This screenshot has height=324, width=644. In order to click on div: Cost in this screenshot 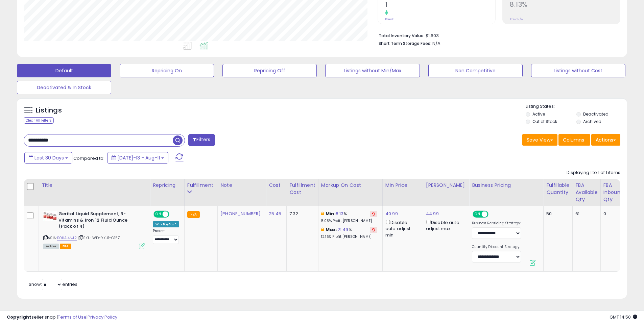, I will do `click(276, 185)`.